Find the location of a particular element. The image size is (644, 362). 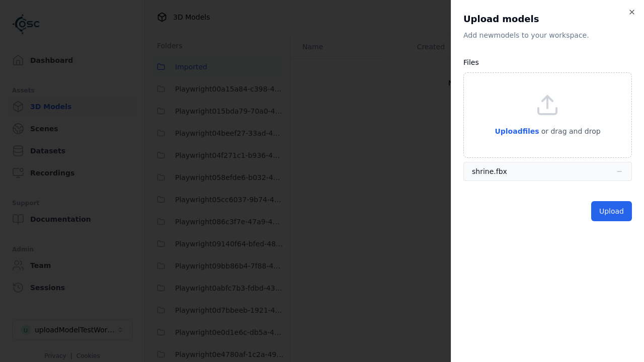

p: Add new model s to your workspace. is located at coordinates (547, 35).